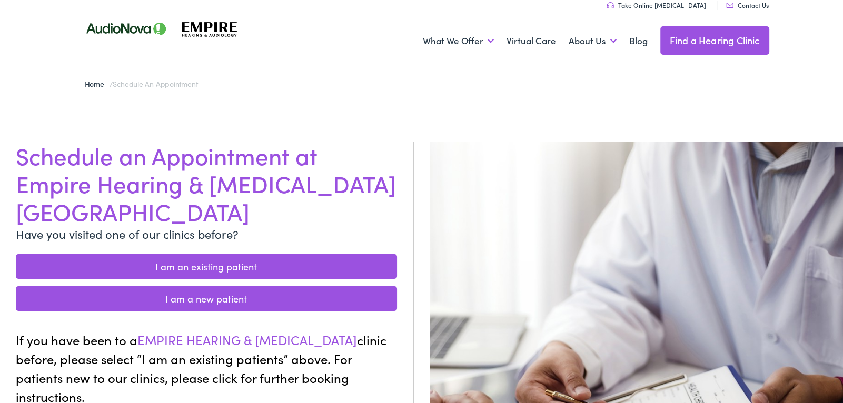 The height and width of the screenshot is (403, 843). Describe the element at coordinates (638, 41) in the screenshot. I see `a: Blog` at that location.